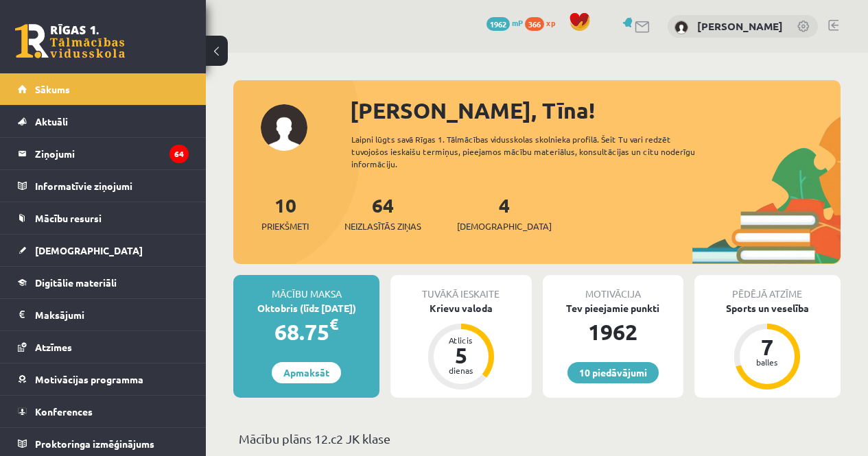 This screenshot has width=868, height=456. I want to click on span: Mācību resursi, so click(68, 218).